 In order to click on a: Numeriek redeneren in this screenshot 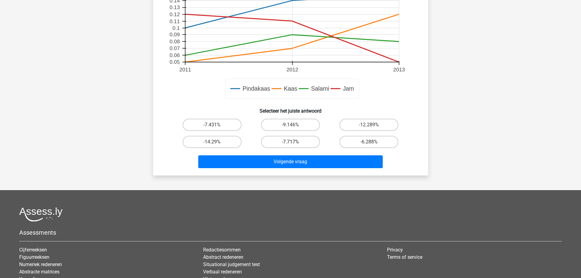, I will do `click(41, 264)`.